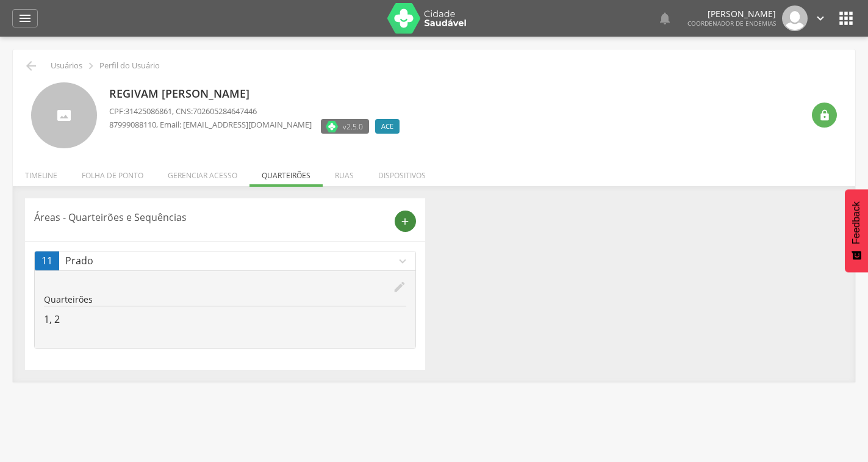  I want to click on li: Gerenciar acesso, so click(202, 172).